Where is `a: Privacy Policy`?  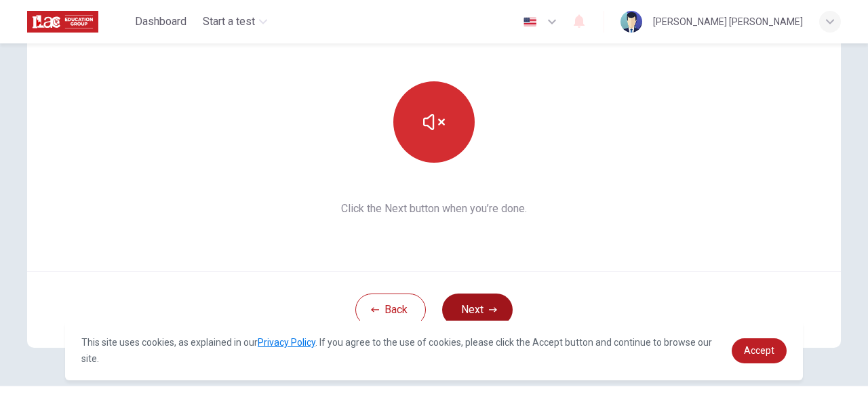
a: Privacy Policy is located at coordinates (286, 343).